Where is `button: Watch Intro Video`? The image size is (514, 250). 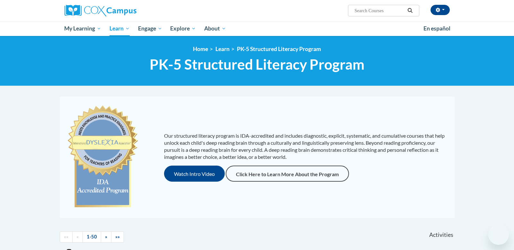
button: Watch Intro Video is located at coordinates (194, 174).